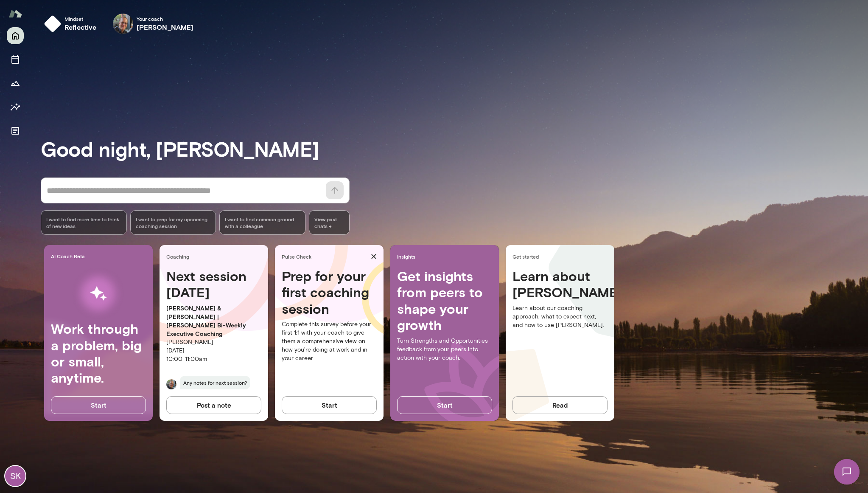  I want to click on span: Your coach, so click(165, 19).